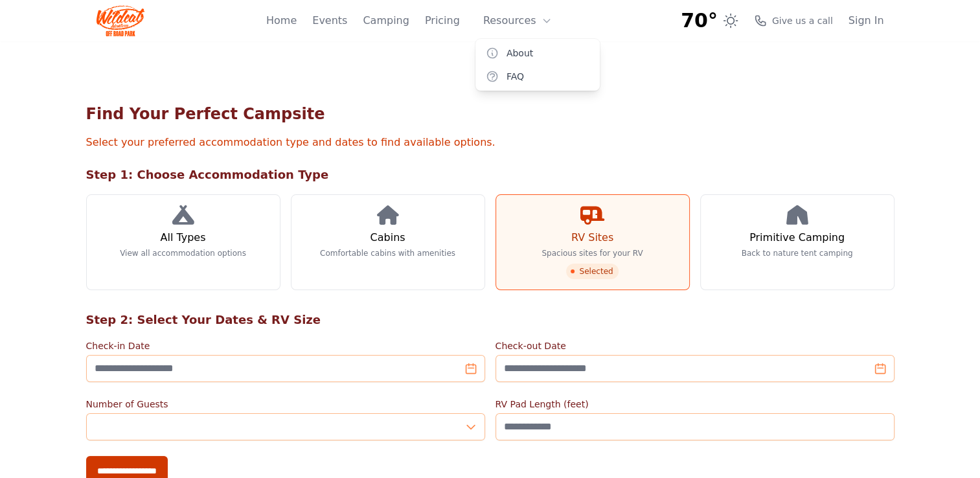  I want to click on a: Events, so click(330, 21).